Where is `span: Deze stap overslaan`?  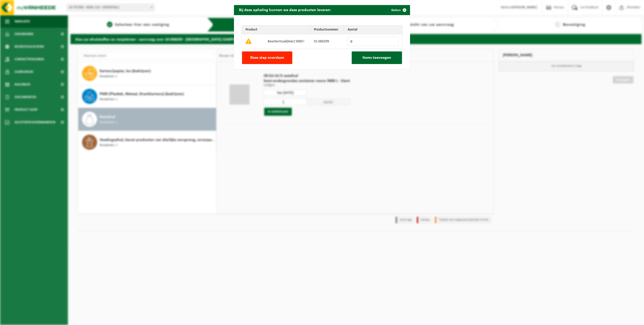 span: Deze stap overslaan is located at coordinates (267, 58).